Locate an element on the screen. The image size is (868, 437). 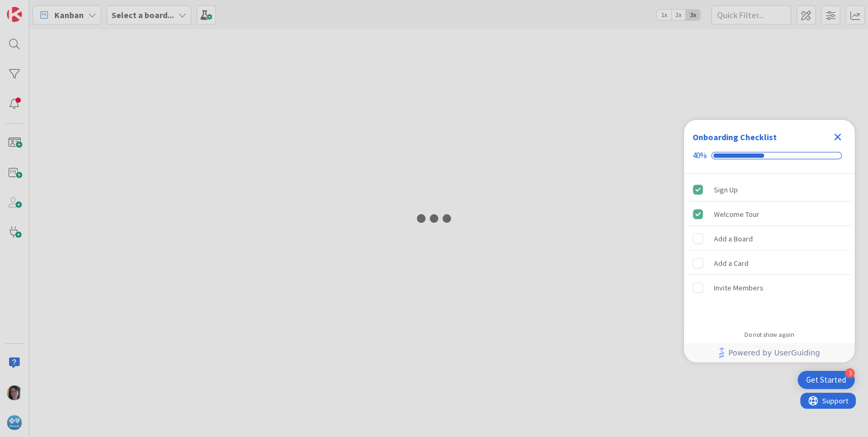
div: Sign Up is complete. is located at coordinates (770, 190).